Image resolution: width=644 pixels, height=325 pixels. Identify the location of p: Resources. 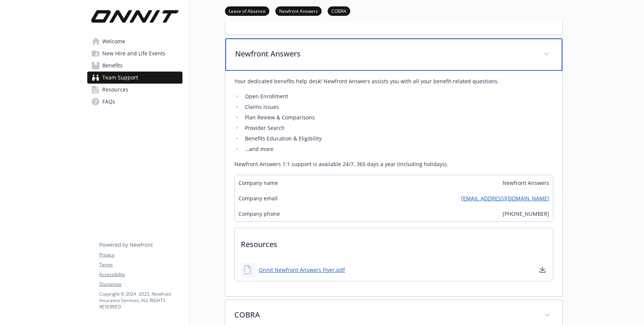
(394, 242).